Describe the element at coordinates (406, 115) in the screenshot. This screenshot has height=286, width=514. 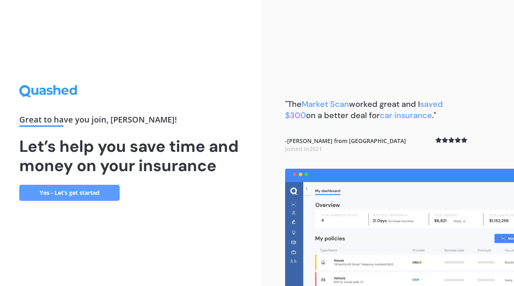
I see `span: car insurance` at that location.